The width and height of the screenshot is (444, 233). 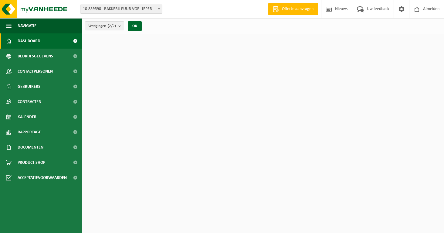 I want to click on button: Vestigingen(2/2), so click(x=104, y=26).